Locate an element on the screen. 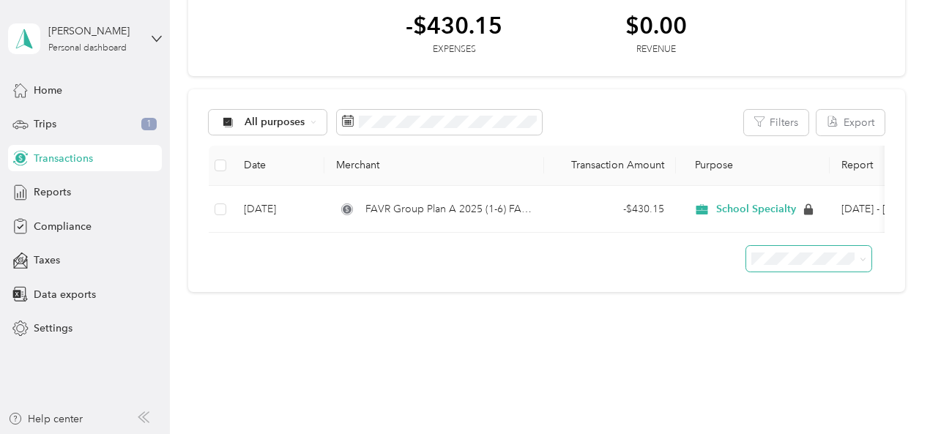  span: All purposes is located at coordinates (275, 122).